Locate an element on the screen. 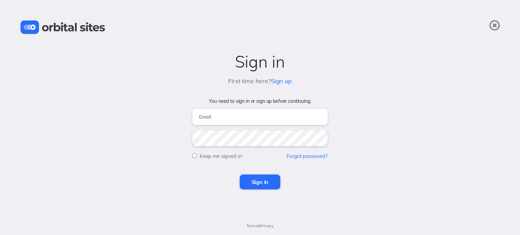  h2: Sign in is located at coordinates (260, 62).